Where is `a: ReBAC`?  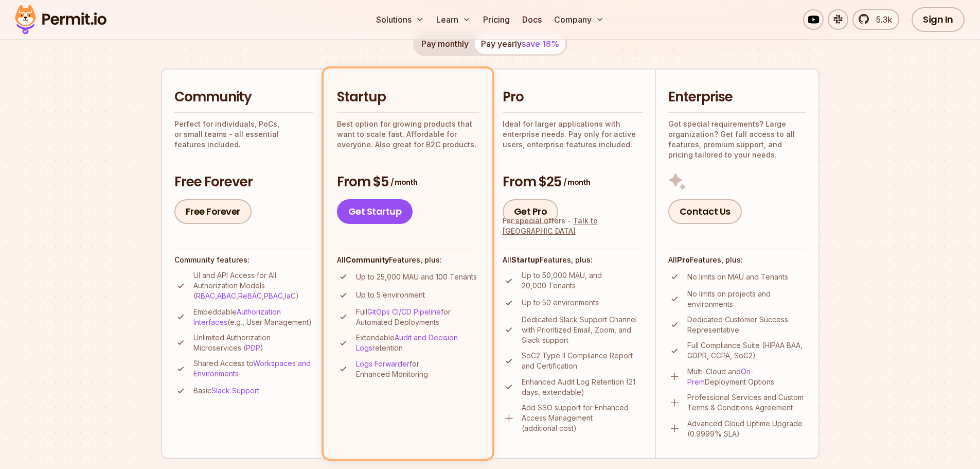 a: ReBAC is located at coordinates (250, 295).